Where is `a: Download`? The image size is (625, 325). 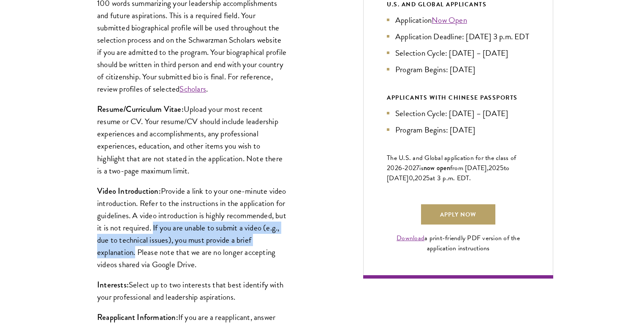
a: Download is located at coordinates (410, 238).